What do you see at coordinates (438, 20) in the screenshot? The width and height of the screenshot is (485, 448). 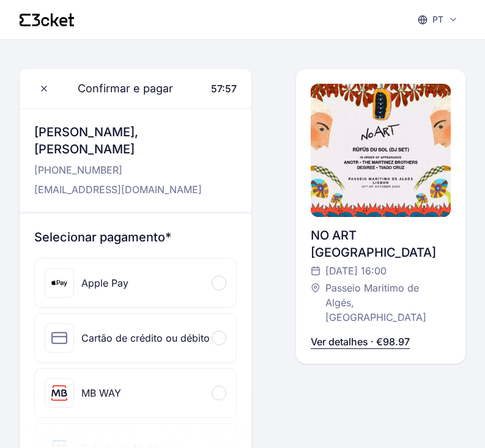 I see `p: pt` at bounding box center [438, 20].